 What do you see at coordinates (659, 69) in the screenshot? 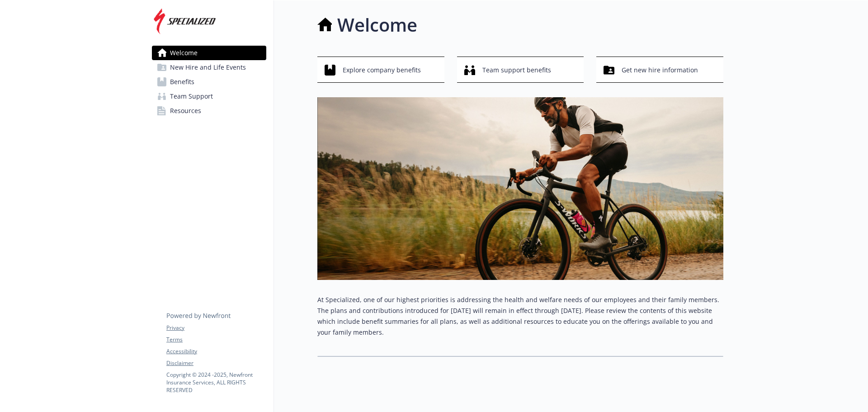
I see `button: Get new hire information` at bounding box center [659, 69].